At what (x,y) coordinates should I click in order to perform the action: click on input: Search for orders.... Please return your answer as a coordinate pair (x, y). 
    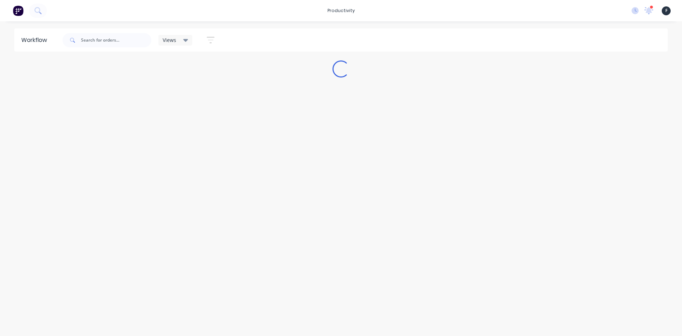
    Looking at the image, I should click on (116, 40).